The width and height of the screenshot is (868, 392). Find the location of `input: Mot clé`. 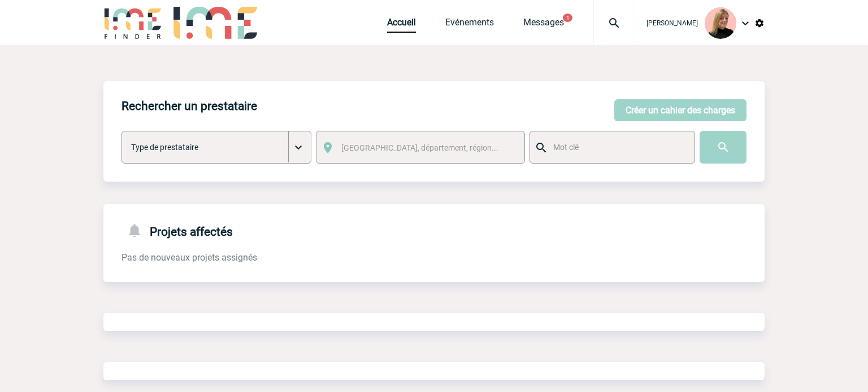

input: Mot clé is located at coordinates (617, 148).